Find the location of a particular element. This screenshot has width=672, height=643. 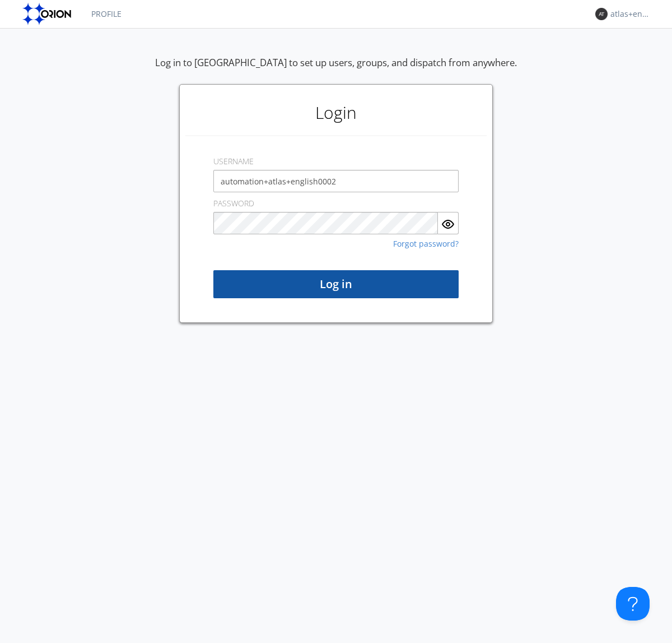

img: eye.svg is located at coordinates (448, 224).